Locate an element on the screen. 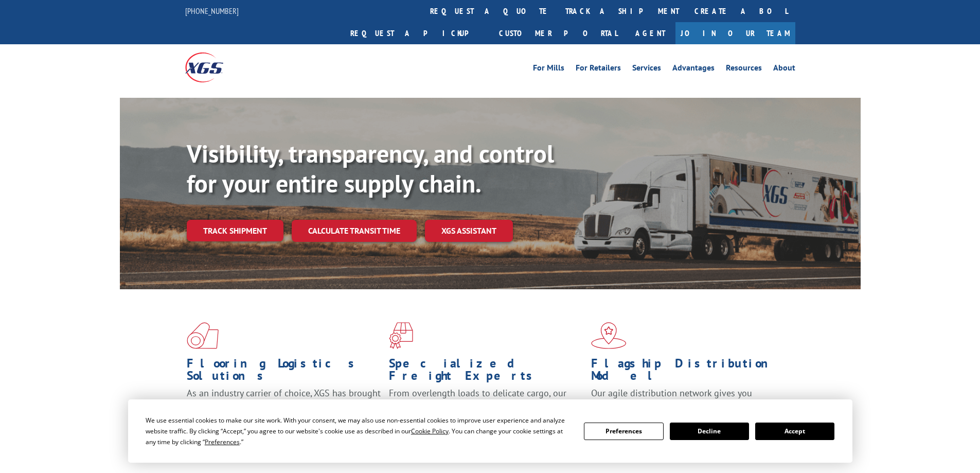 The image size is (980, 473). img: xgs-icon-focused-on-flooring-red is located at coordinates (401, 335).